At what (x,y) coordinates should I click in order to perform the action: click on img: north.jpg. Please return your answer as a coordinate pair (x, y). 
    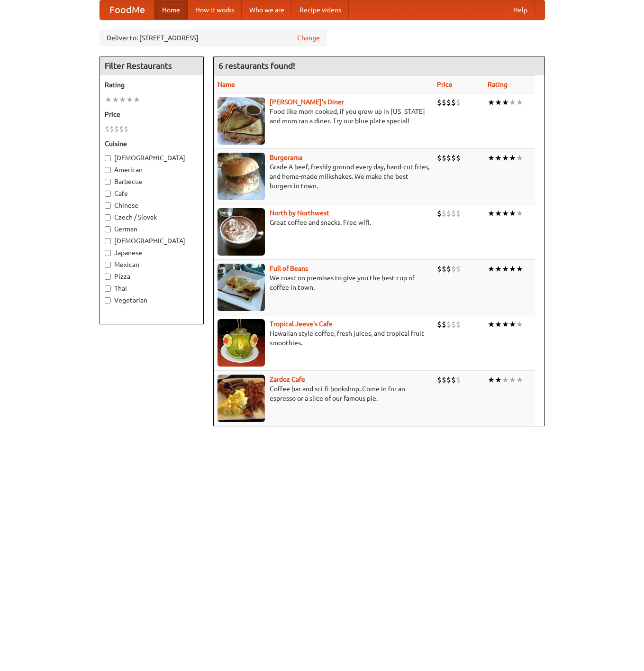
    Looking at the image, I should click on (241, 232).